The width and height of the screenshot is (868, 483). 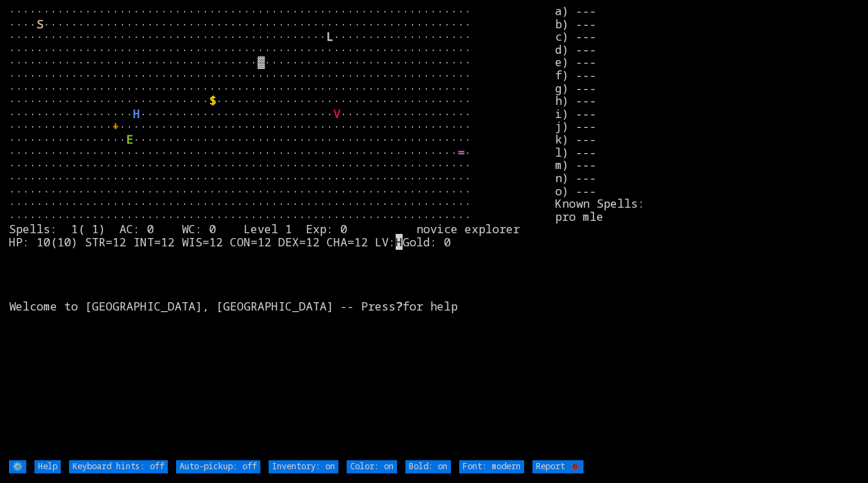 What do you see at coordinates (130, 138) in the screenshot?
I see `font: E` at bounding box center [130, 138].